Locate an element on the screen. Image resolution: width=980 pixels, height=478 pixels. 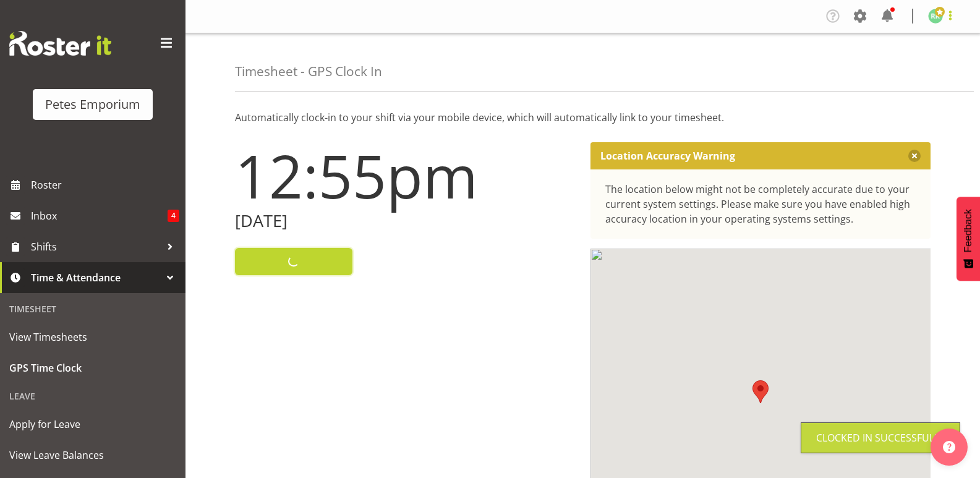
p: Location Accuracy Warning is located at coordinates (668, 156).